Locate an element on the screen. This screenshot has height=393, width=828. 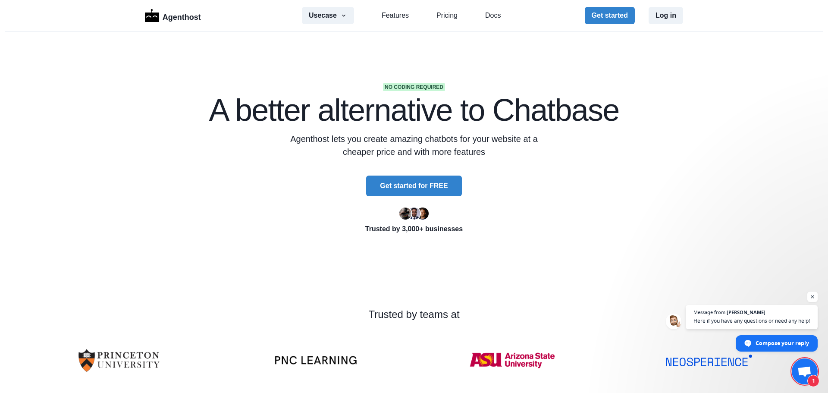
button: Log in is located at coordinates (666, 16).